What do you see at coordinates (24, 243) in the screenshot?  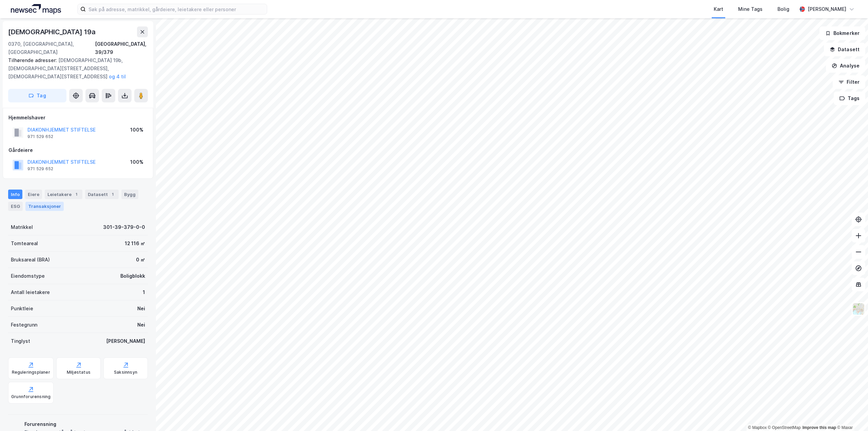 I see `div: Tomteareal` at bounding box center [24, 243].